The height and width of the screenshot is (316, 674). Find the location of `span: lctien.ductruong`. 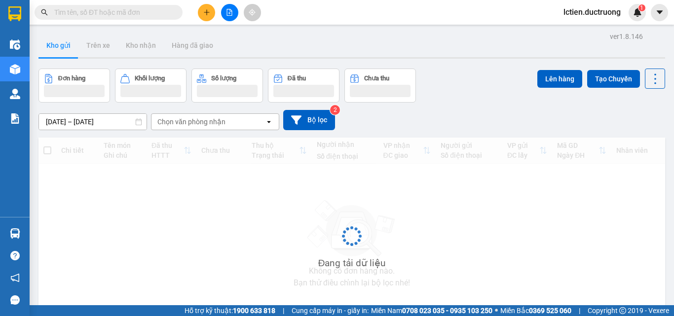

span: lctien.ductruong is located at coordinates (592, 12).